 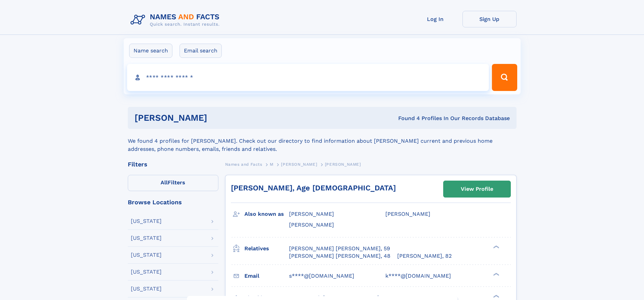 What do you see at coordinates (272, 164) in the screenshot?
I see `span: M` at bounding box center [272, 164].